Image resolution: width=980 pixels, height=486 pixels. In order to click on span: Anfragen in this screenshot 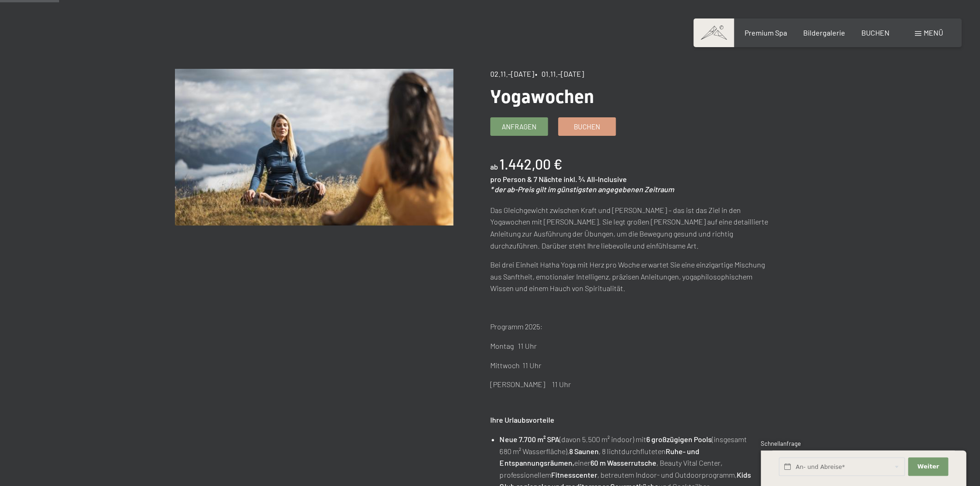, I will do `click(519, 127)`.